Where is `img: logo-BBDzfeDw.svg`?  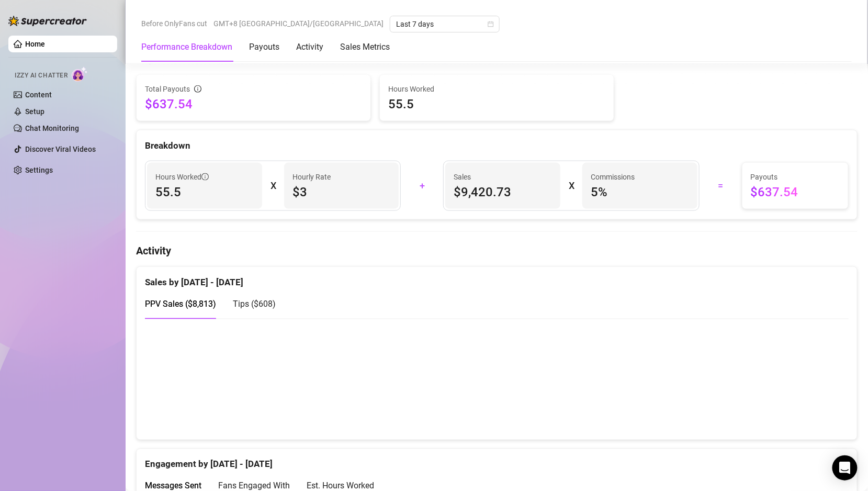 img: logo-BBDzfeDw.svg is located at coordinates (48, 21).